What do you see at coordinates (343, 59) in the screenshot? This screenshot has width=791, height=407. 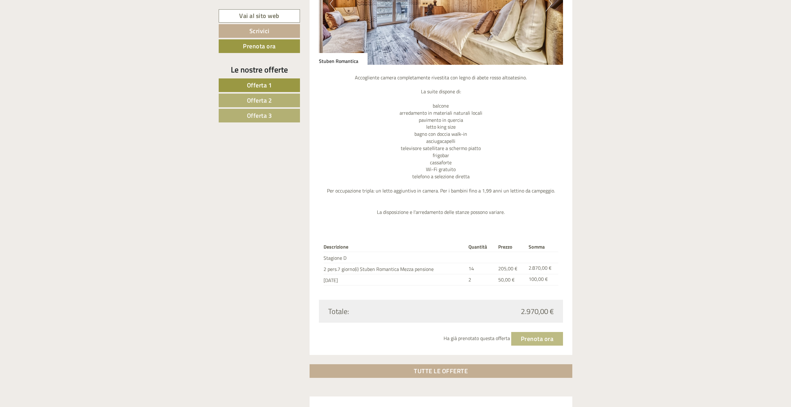 I see `div: Stuben Romantica` at bounding box center [343, 59].